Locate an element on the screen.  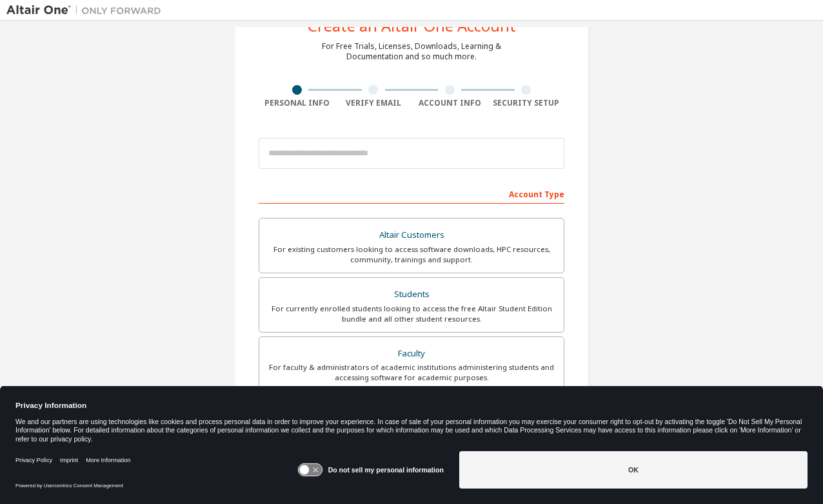
div: Faculty is located at coordinates (411, 354).